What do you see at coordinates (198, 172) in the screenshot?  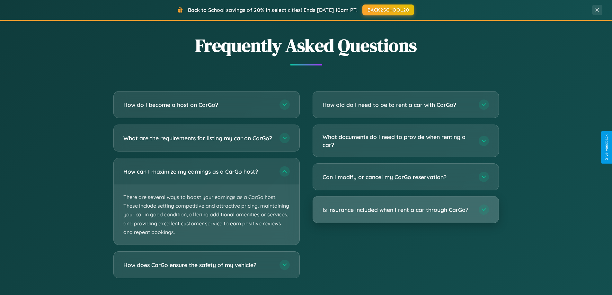 I see `h3: How can I maximize my earnings as a CarGo host?` at bounding box center [198, 172].